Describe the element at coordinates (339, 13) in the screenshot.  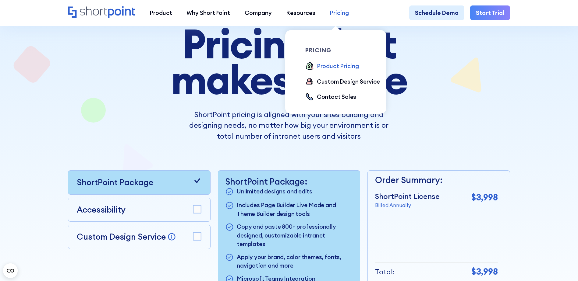
I see `div: Pricing` at that location.